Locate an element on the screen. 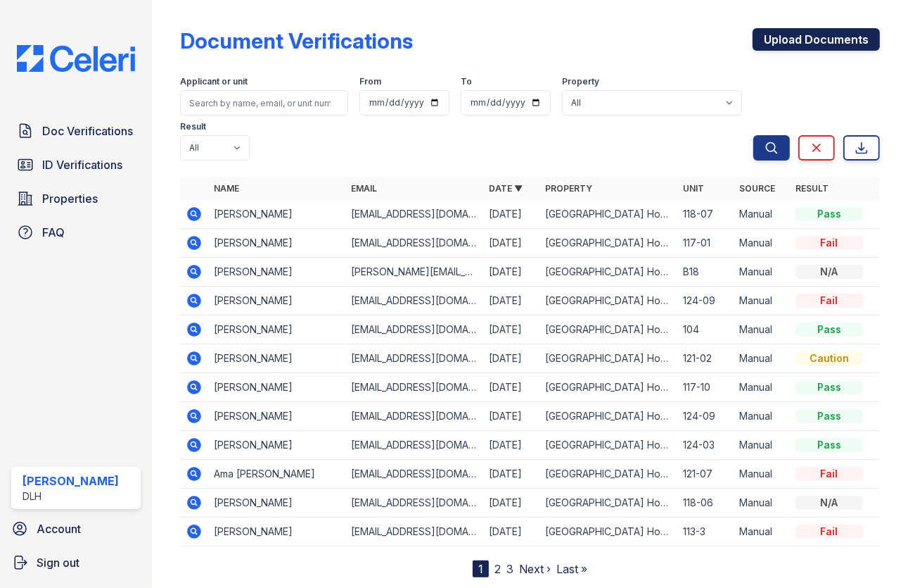 This screenshot has height=588, width=908. span: Doc Verifications is located at coordinates (88, 130).